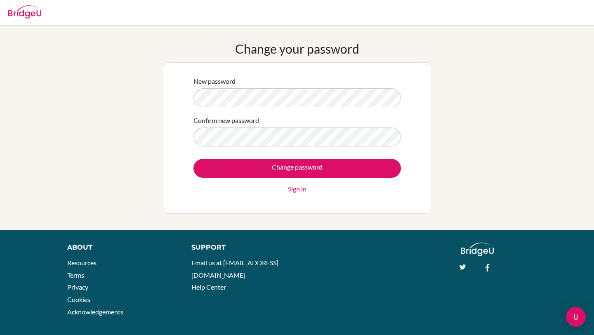  Describe the element at coordinates (226, 120) in the screenshot. I see `label: Confirm new password` at that location.